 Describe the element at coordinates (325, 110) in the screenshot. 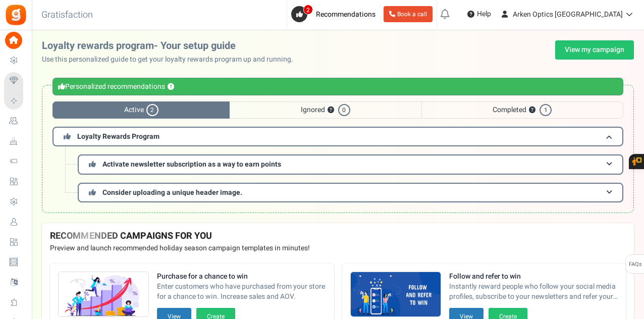

I see `span: Ignored` at that location.